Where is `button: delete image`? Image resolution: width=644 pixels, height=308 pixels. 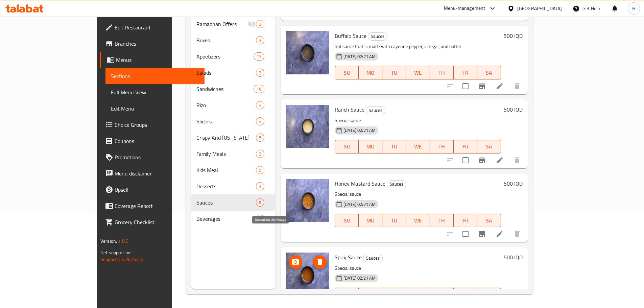
button: delete image is located at coordinates (320, 262).